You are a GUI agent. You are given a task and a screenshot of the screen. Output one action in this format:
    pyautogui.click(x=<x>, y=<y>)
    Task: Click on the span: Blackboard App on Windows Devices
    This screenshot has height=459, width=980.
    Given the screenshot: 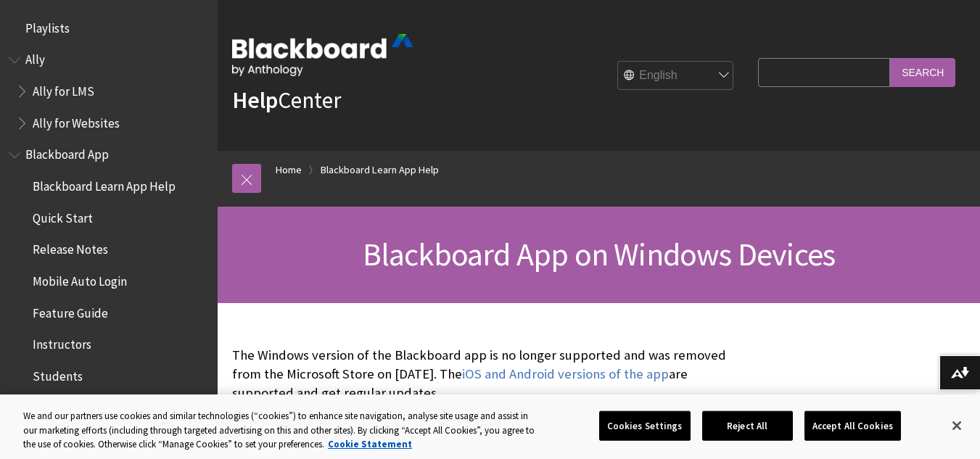 What is the action you would take?
    pyautogui.click(x=600, y=254)
    